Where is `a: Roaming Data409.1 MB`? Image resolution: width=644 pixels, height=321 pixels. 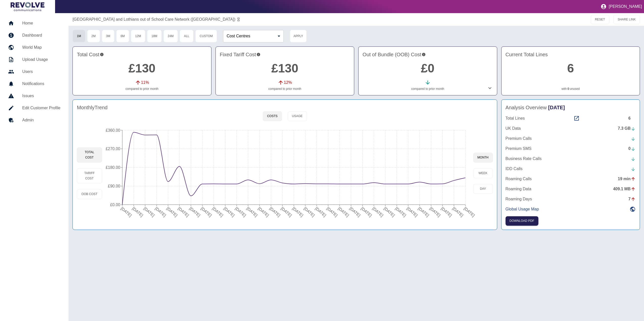 a: Roaming Data409.1 MB is located at coordinates (570, 189).